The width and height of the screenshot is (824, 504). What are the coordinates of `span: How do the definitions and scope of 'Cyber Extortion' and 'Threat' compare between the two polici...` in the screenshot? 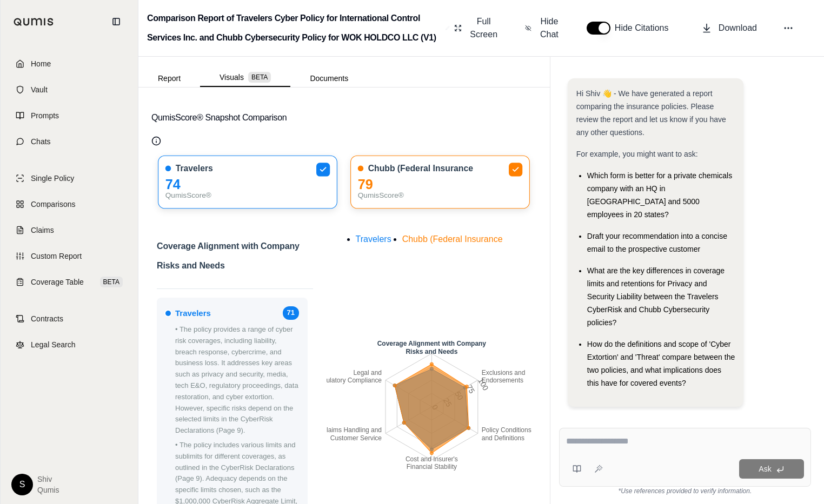 It's located at (661, 364).